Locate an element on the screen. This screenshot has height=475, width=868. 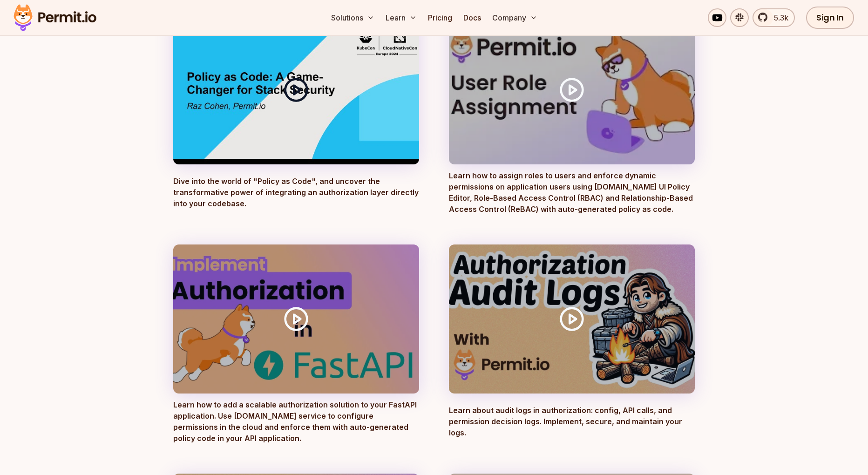
p: Dive into the world of "Policy as Code", and uncover the transformative power of integrating an a... is located at coordinates (296, 195).